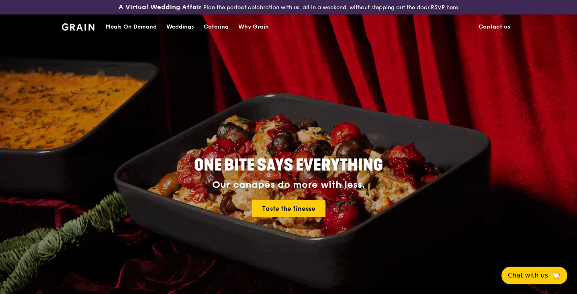 The height and width of the screenshot is (294, 577). Describe the element at coordinates (289, 209) in the screenshot. I see `a: Taste the finesse` at that location.